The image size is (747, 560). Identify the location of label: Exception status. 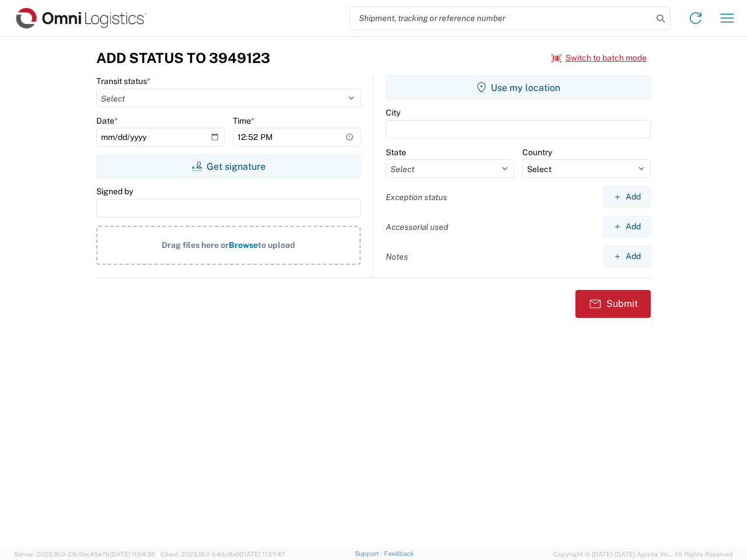
(416, 197).